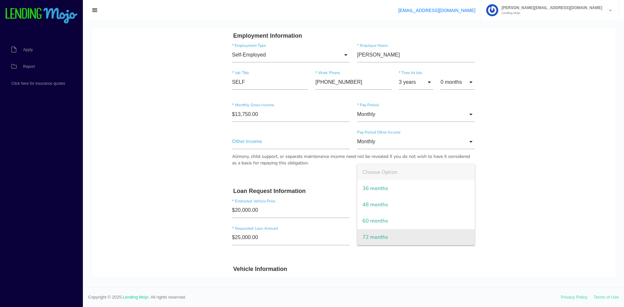 This screenshot has width=624, height=307. Describe the element at coordinates (28, 50) in the screenshot. I see `span: Apply` at that location.